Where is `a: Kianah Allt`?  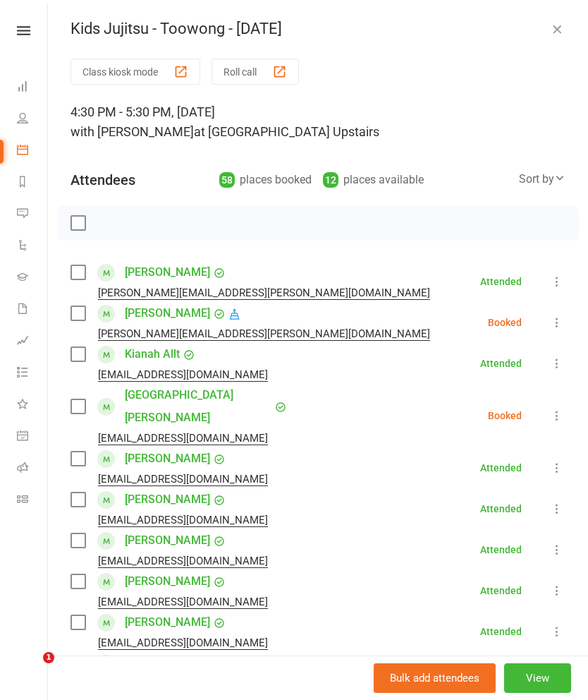 a: Kianah Allt is located at coordinates (152, 354).